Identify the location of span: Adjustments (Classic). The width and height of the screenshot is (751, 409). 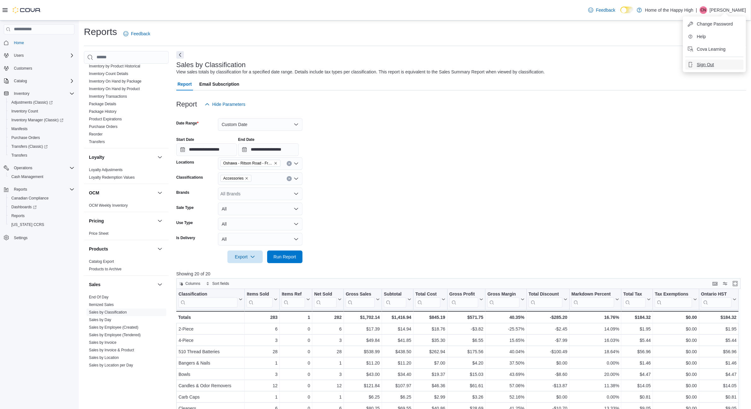
(32, 102).